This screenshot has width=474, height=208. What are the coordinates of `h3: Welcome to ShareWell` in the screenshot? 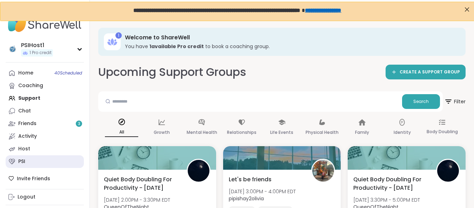 It's located at (290, 38).